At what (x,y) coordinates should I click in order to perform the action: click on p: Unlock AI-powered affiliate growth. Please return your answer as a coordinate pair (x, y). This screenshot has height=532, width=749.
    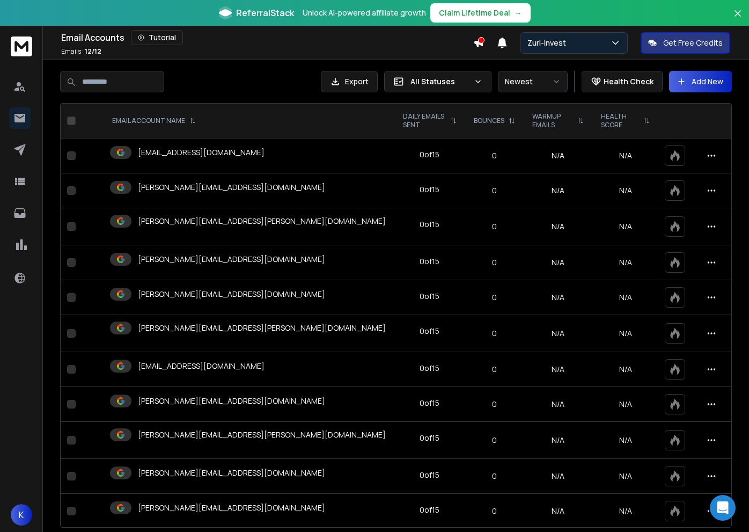
    Looking at the image, I should click on (364, 13).